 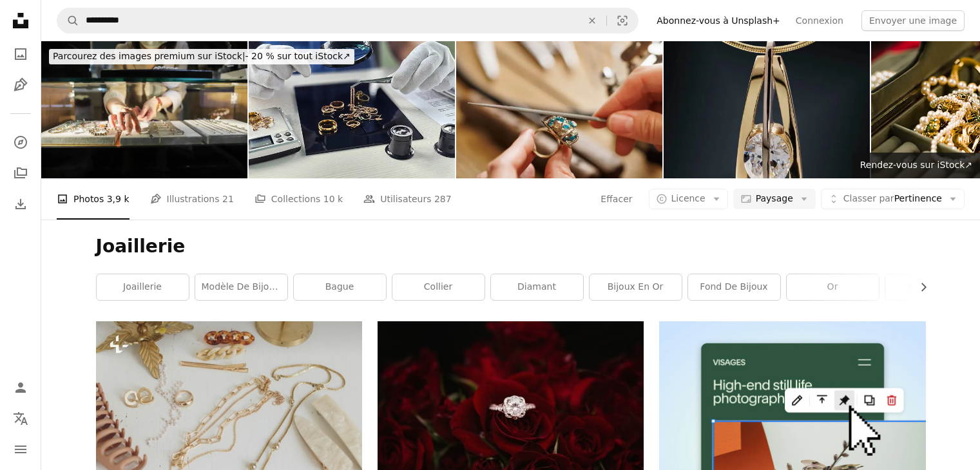 I want to click on img: La vendeuse de la bijouterie sortit les bijoux sur le comptoir et se prépara à les présenter aux ..., so click(x=144, y=109).